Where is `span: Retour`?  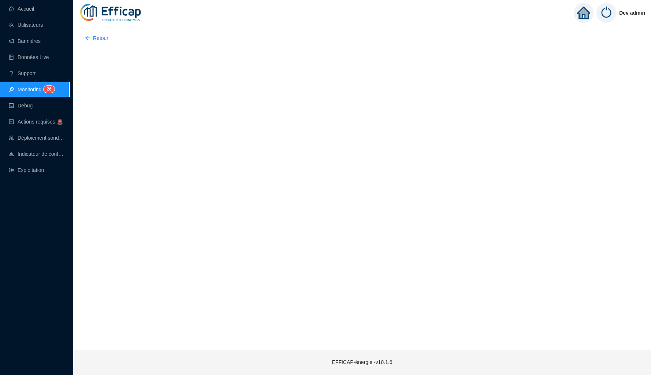 span: Retour is located at coordinates (101, 38).